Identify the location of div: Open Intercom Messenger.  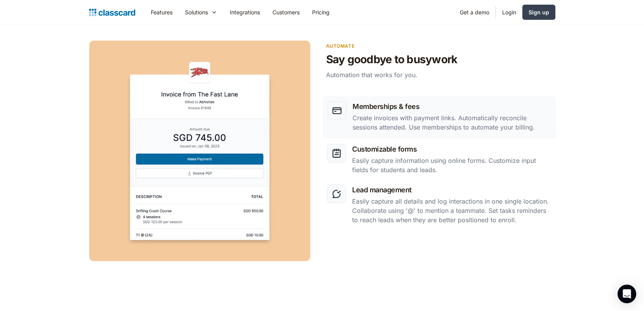
(627, 294).